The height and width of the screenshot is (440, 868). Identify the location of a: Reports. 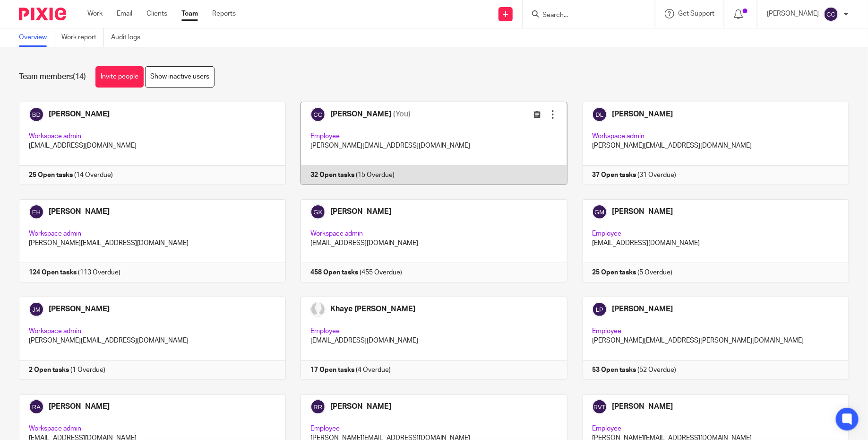
(224, 14).